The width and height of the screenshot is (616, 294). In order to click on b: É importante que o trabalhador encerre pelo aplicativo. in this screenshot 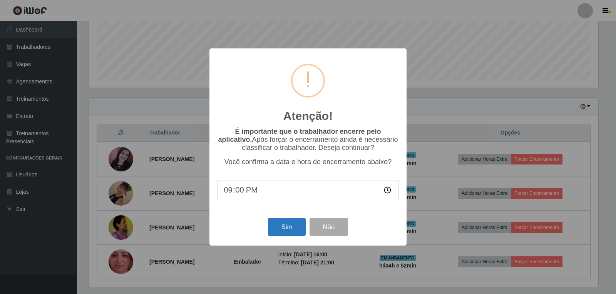, I will do `click(299, 135)`.